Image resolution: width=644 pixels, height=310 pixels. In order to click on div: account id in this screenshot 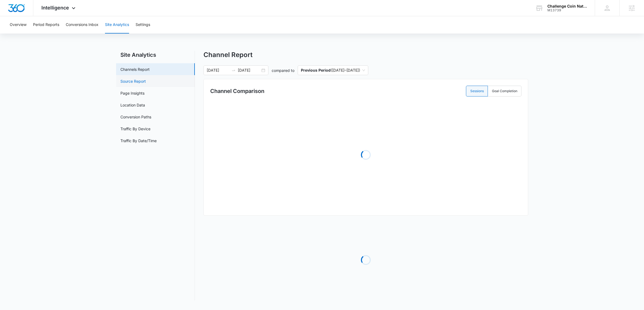, I will do `click(567, 10)`.